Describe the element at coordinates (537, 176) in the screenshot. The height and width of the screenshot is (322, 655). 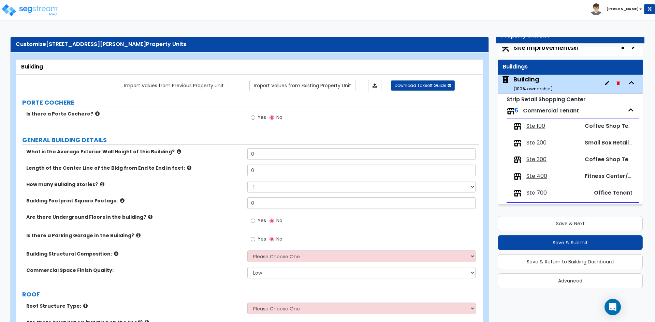
I see `span: Ste 400` at that location.